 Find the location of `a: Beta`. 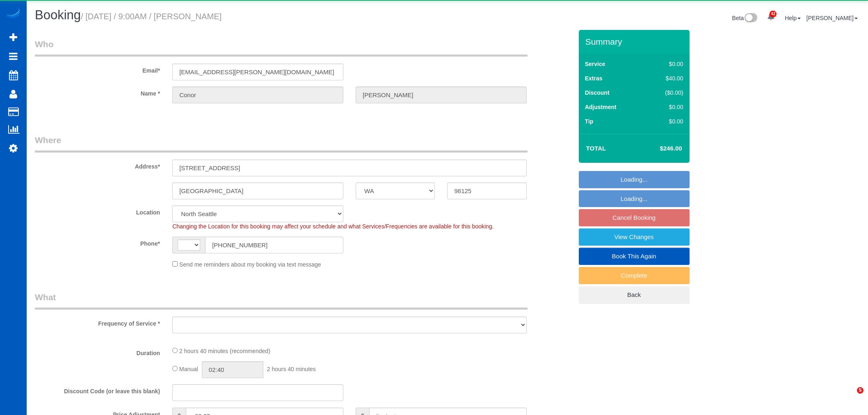

a: Beta is located at coordinates (744, 18).